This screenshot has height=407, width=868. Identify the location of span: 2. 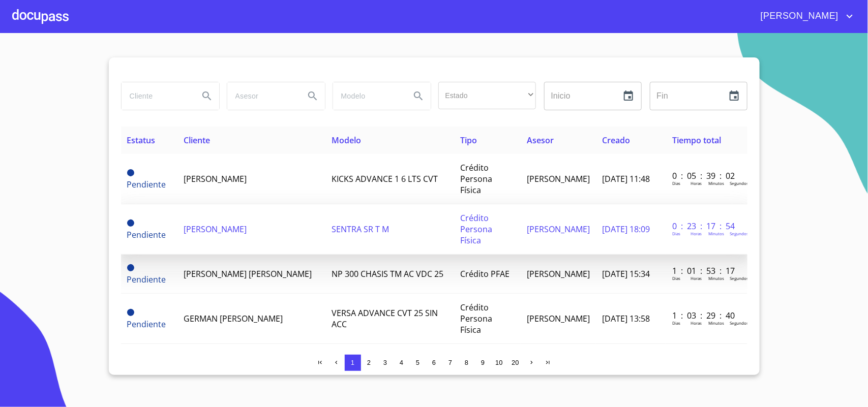
(369, 362).